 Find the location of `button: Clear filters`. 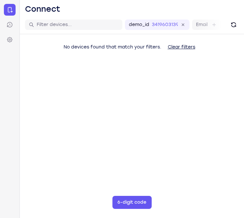

button: Clear filters is located at coordinates (182, 47).